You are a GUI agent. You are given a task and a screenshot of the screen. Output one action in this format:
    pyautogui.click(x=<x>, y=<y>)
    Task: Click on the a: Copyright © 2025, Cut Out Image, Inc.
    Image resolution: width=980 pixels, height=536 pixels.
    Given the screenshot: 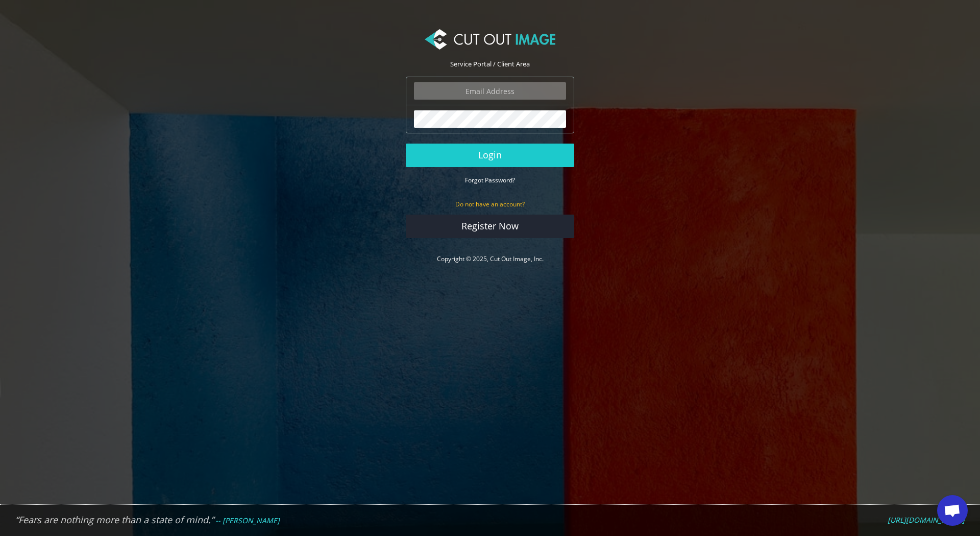 What is the action you would take?
    pyautogui.click(x=490, y=258)
    